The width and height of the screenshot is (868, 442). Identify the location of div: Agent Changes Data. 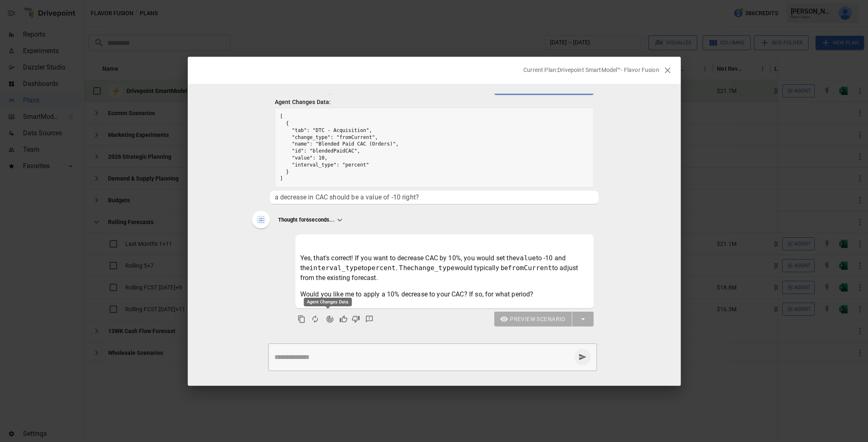
(327, 302).